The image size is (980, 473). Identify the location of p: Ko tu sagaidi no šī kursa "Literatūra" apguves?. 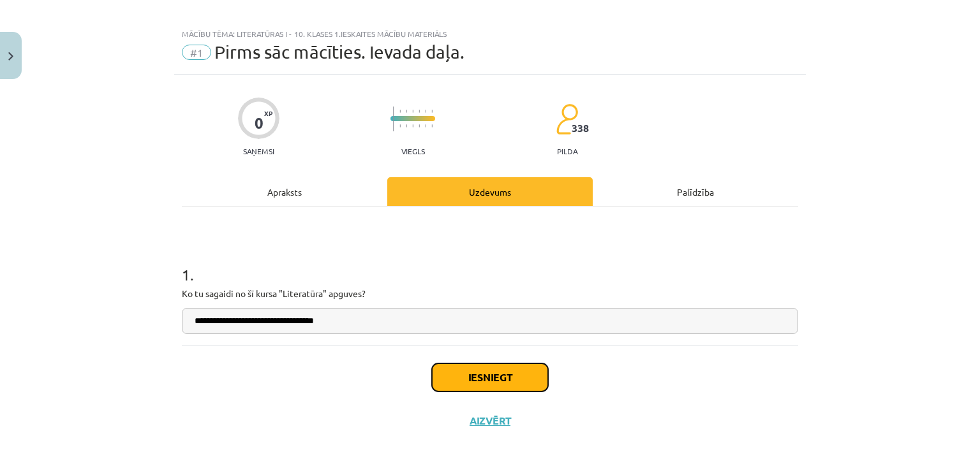
(490, 293).